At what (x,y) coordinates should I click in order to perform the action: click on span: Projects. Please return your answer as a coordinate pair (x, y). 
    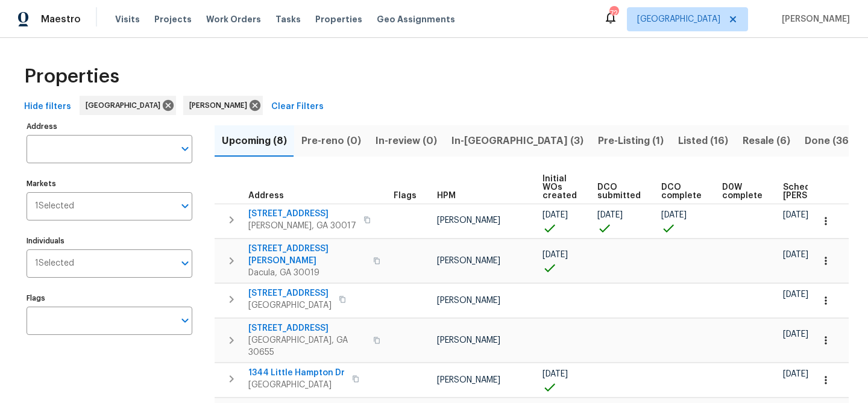
    Looking at the image, I should click on (173, 20).